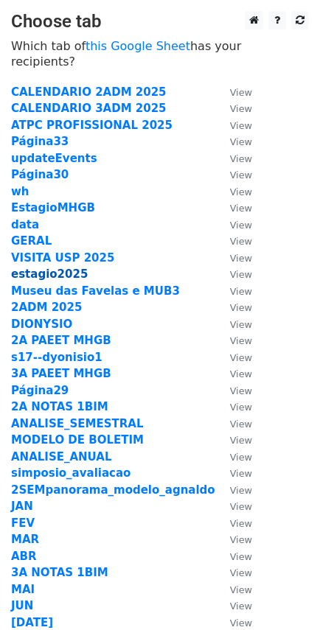  I want to click on strong: 2ADM 2025, so click(46, 307).